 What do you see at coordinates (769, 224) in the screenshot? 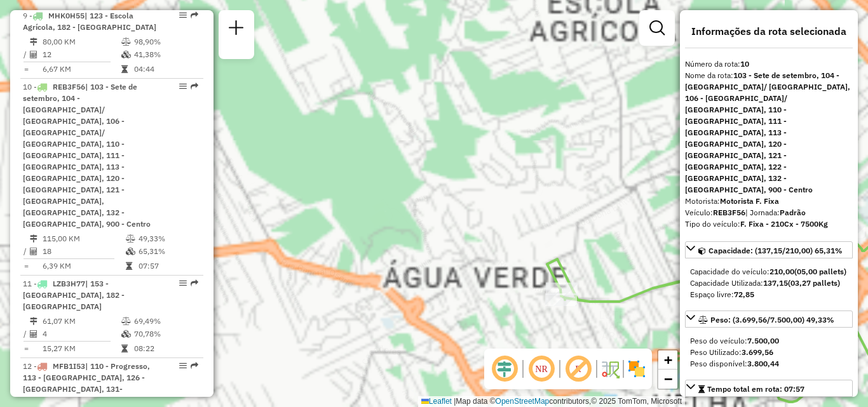
I see `div: Tipo do veículo:` at bounding box center [769, 224].